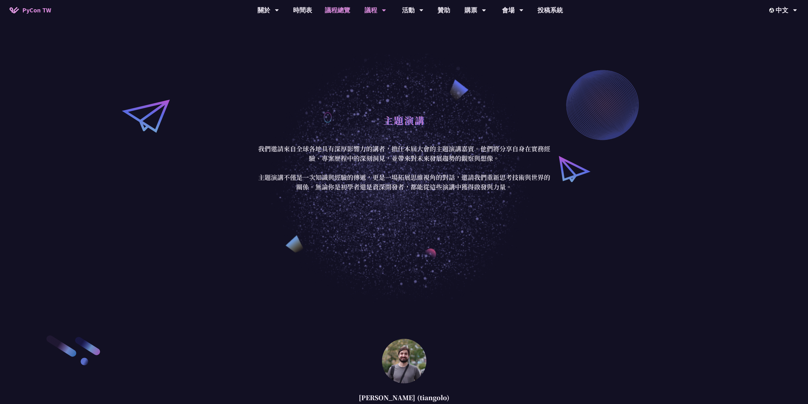 This screenshot has width=808, height=404. What do you see at coordinates (404, 361) in the screenshot?
I see `img: Sebastián Ramírez (tiangolo)` at bounding box center [404, 361].